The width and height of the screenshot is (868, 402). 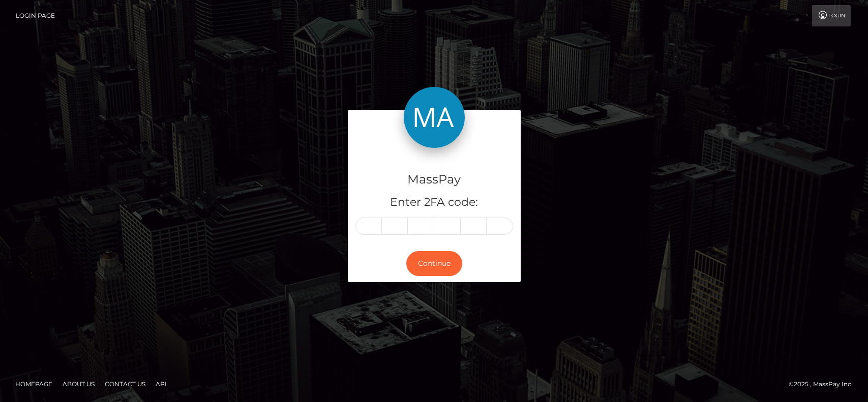 What do you see at coordinates (434, 202) in the screenshot?
I see `h5: Enter 2FA code:` at bounding box center [434, 202].